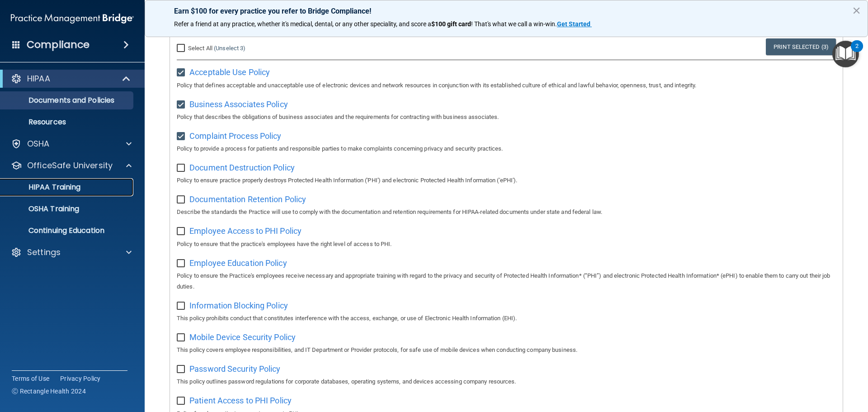 This screenshot has height=412, width=868. What do you see at coordinates (845, 54) in the screenshot?
I see `button: Open Resource Center, 2 new notifications` at bounding box center [845, 54].